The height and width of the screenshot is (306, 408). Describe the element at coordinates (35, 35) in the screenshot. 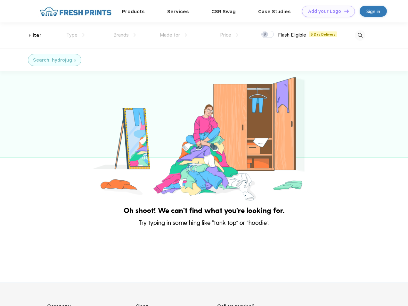

I see `div: Filter` at that location.